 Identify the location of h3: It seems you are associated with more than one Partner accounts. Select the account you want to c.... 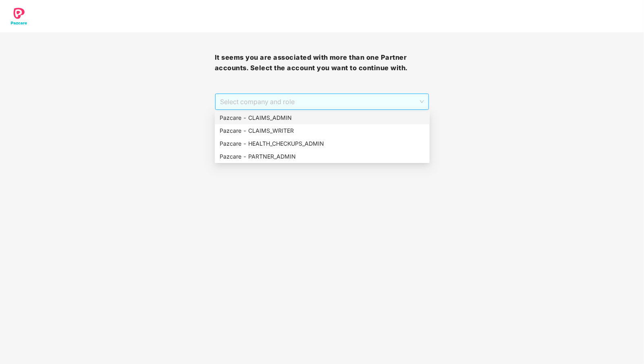
(322, 63).